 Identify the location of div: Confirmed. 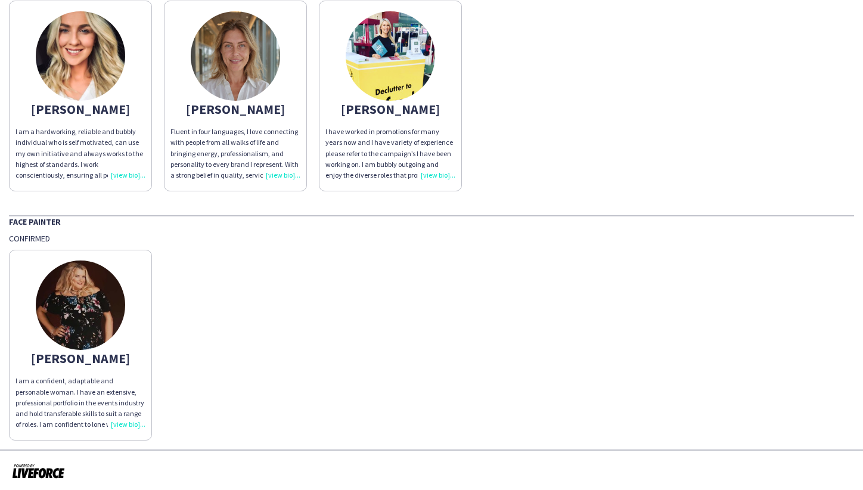
(432, 239).